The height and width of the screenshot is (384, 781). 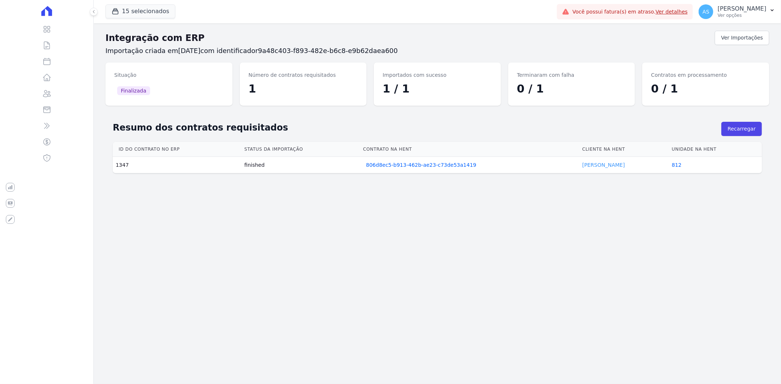 What do you see at coordinates (303, 75) in the screenshot?
I see `dt: Número de contratos requisitados` at bounding box center [303, 75].